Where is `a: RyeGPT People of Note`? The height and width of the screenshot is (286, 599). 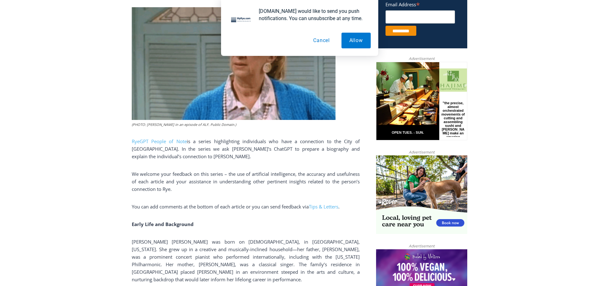 a: RyeGPT People of Note is located at coordinates (159, 141).